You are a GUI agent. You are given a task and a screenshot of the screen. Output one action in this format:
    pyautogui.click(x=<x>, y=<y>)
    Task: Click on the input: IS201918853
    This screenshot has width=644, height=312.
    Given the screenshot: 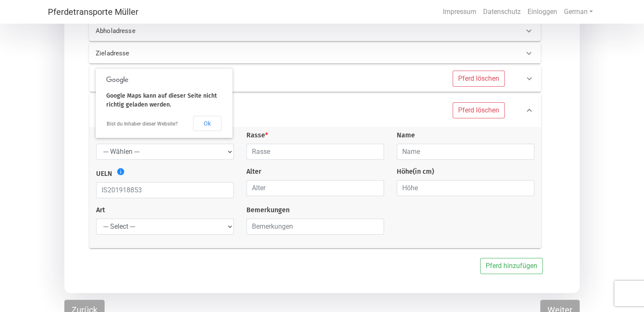 What is the action you would take?
    pyautogui.click(x=165, y=191)
    